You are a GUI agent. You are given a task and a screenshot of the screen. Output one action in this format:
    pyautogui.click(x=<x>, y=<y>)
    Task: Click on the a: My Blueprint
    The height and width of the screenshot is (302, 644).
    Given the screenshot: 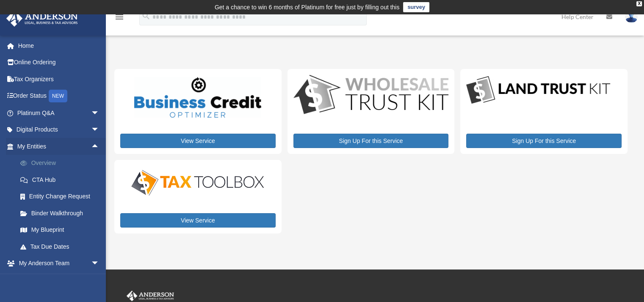 What is the action you would take?
    pyautogui.click(x=62, y=230)
    